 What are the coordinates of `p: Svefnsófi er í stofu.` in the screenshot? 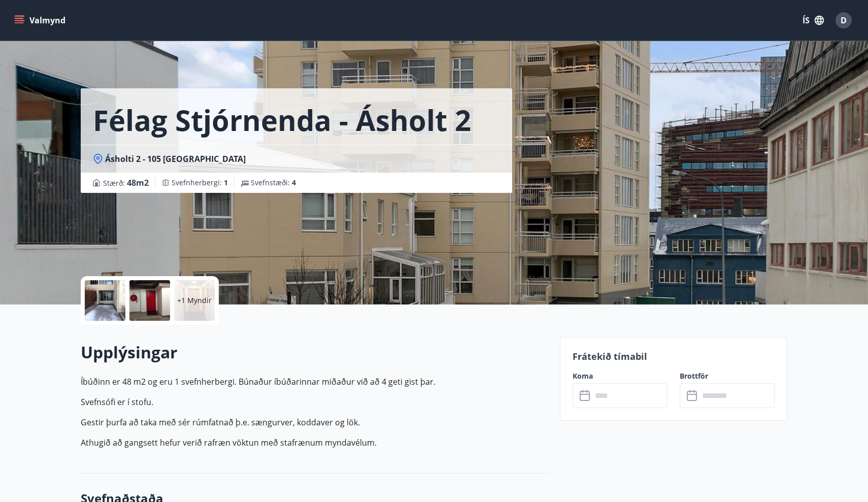 It's located at (315, 402).